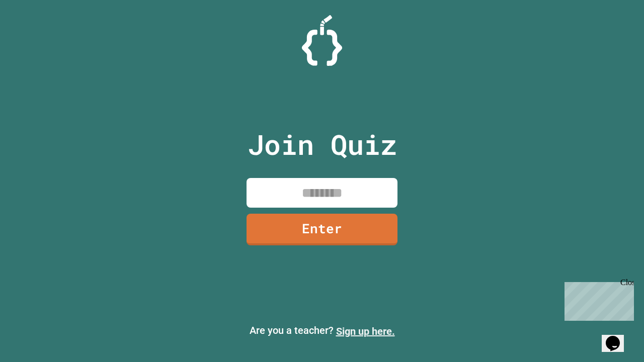  I want to click on p: Join Quiz, so click(322, 144).